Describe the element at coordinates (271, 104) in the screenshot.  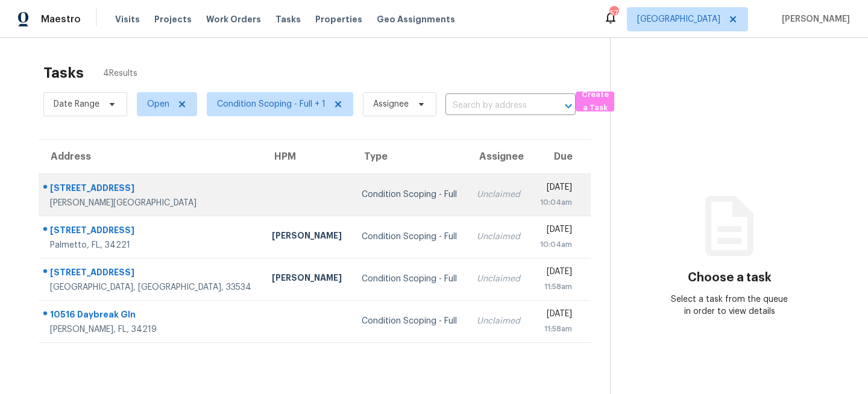
I see `span: Condition Scoping - Full + 1` at that location.